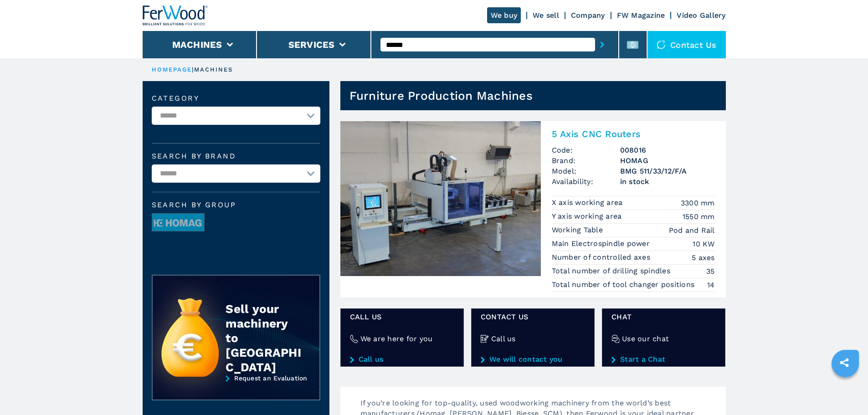 This screenshot has height=415, width=868. I want to click on em: 35, so click(711, 271).